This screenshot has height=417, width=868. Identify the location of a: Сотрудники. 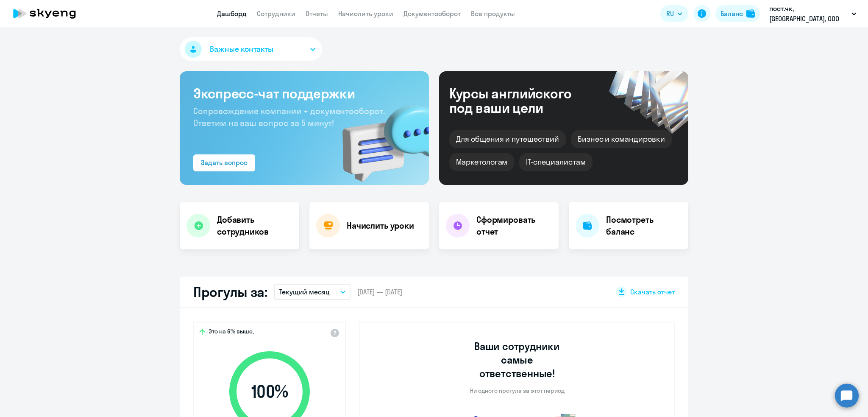
(276, 13).